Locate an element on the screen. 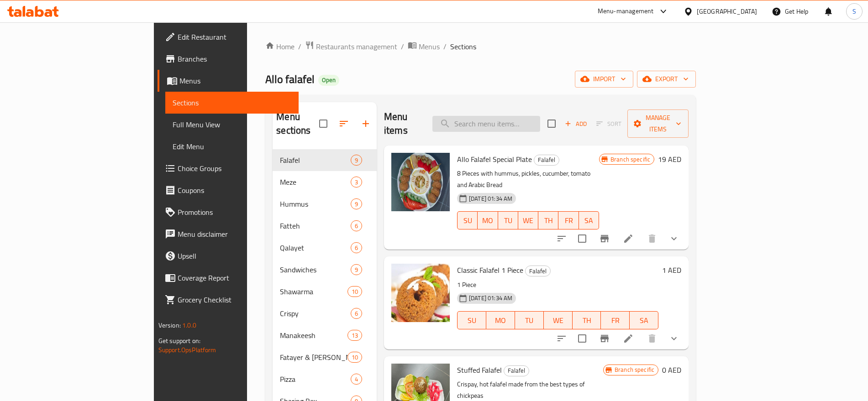  div: Sandwiches is located at coordinates (315, 269).